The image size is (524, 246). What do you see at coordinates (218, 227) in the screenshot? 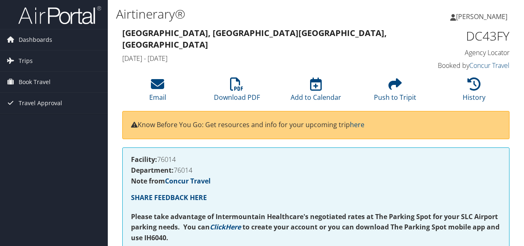
I see `a: Click` at bounding box center [218, 227].